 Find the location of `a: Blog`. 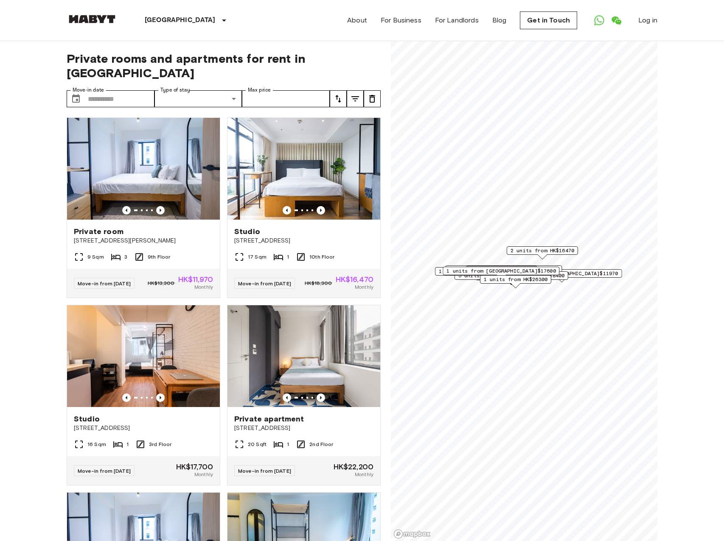

a: Blog is located at coordinates (499, 20).